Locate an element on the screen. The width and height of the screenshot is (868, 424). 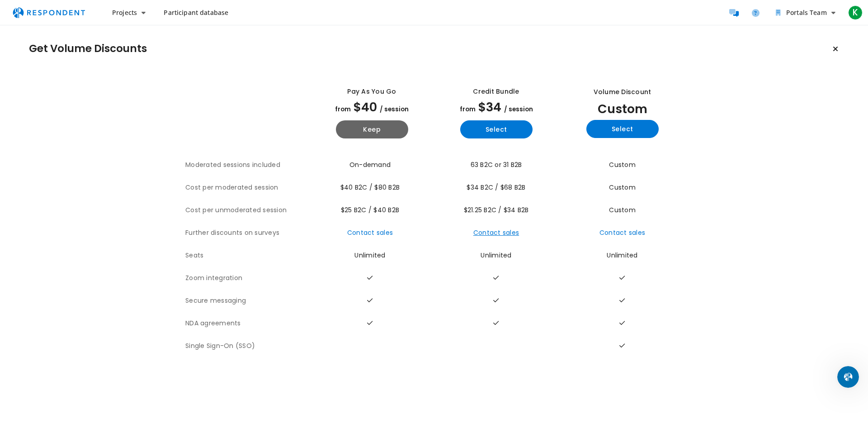
span: Participant database is located at coordinates (195, 12).